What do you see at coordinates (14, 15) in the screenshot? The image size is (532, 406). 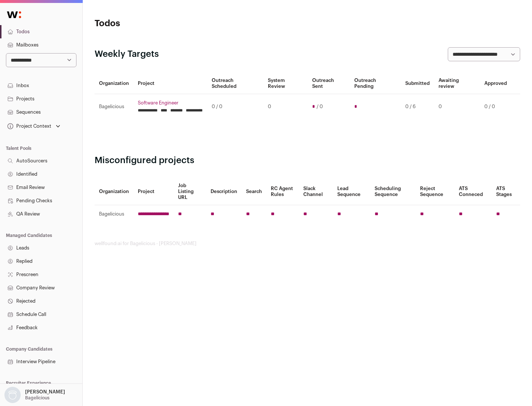 I see `img: Wellfound` at bounding box center [14, 15].